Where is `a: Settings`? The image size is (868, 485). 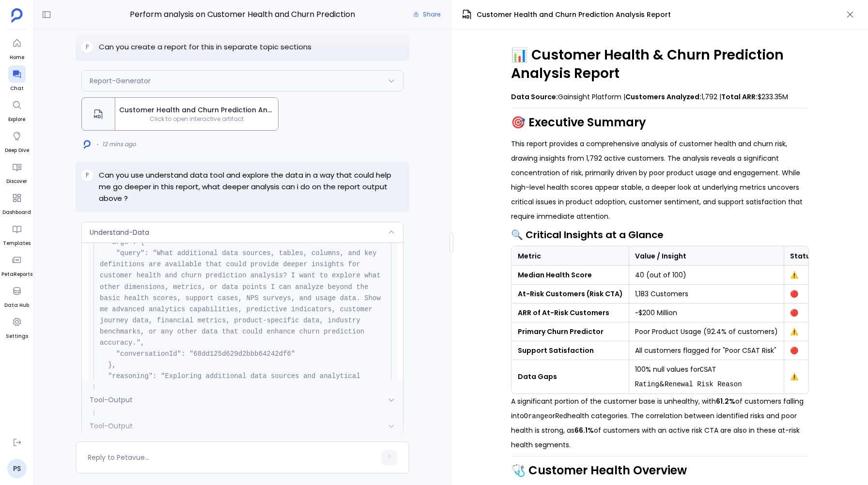
a: Settings is located at coordinates (17, 327).